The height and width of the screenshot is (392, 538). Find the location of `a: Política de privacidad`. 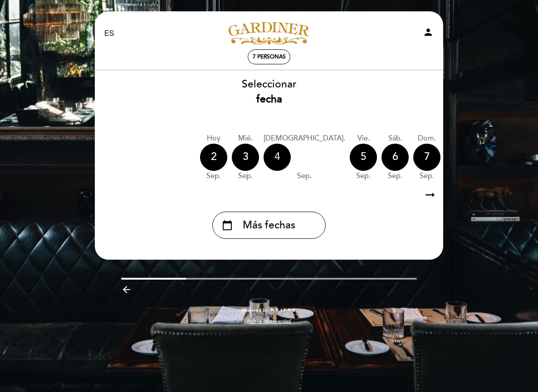

a: Política de privacidad is located at coordinates (269, 321).